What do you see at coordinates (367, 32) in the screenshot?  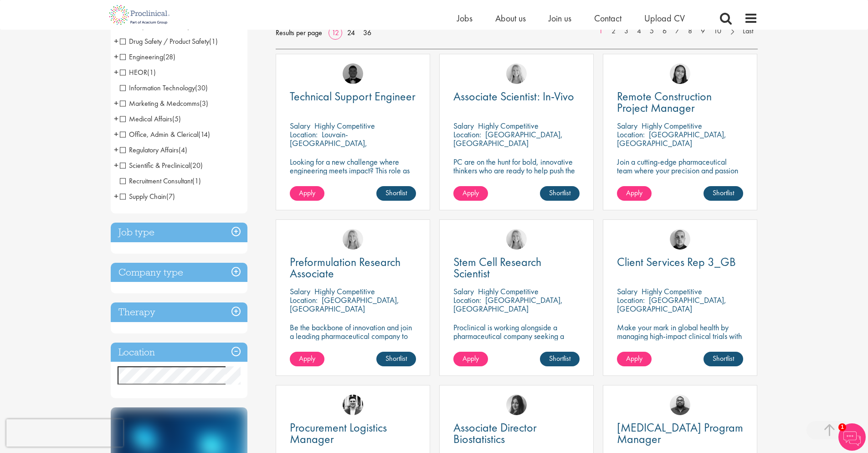 I see `a: 36` at bounding box center [367, 32].